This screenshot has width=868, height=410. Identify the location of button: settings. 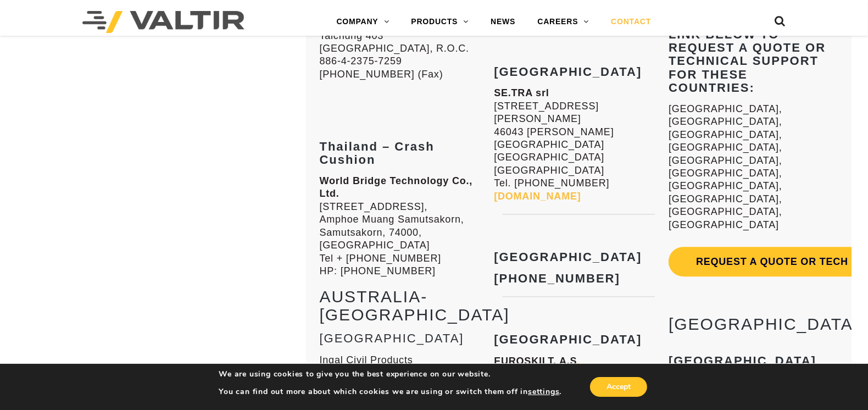
(544, 392).